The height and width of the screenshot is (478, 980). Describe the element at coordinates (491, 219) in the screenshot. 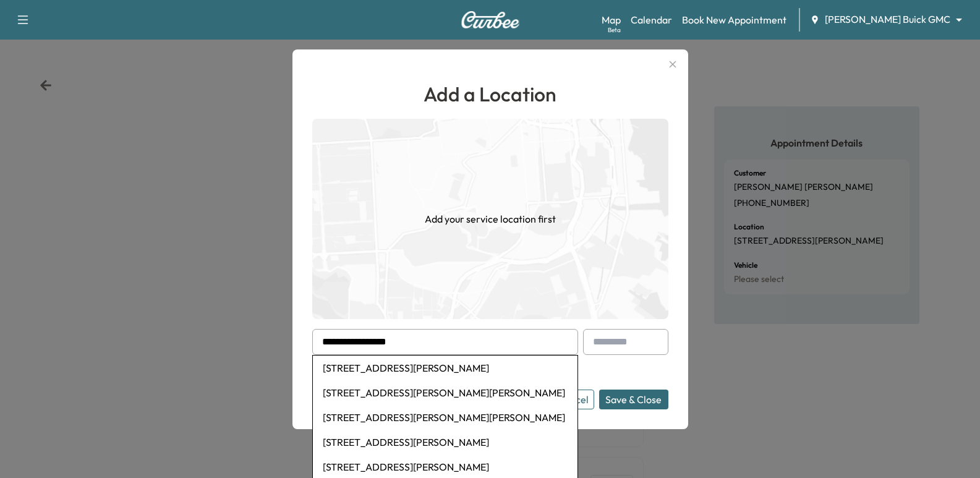

I see `h1: Add your service location first` at that location.